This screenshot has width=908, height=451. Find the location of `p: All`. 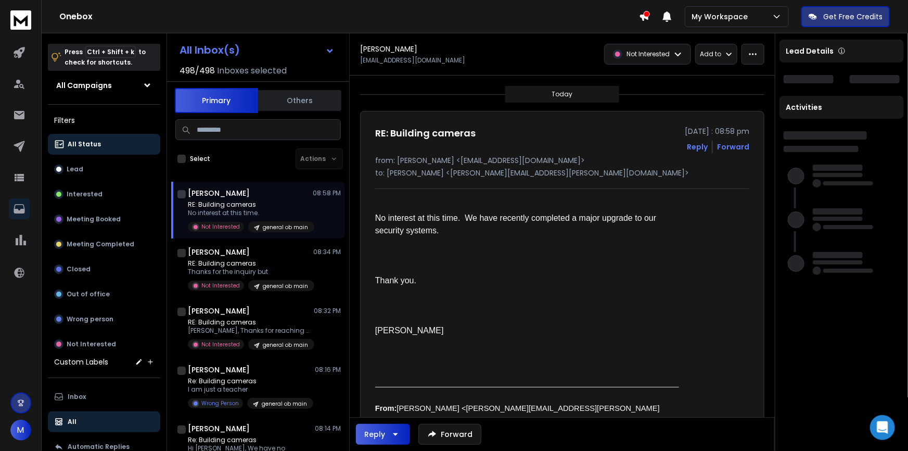

p: All is located at coordinates (72, 421).